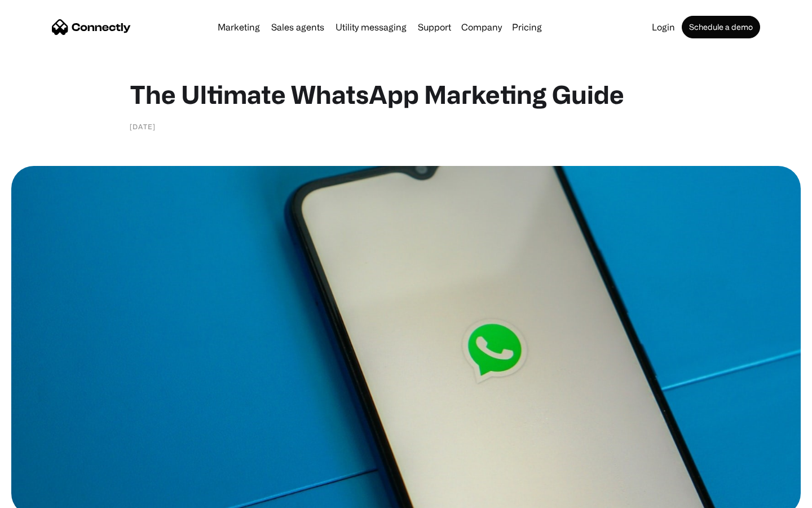  What do you see at coordinates (434, 27) in the screenshot?
I see `a: Support` at bounding box center [434, 27].